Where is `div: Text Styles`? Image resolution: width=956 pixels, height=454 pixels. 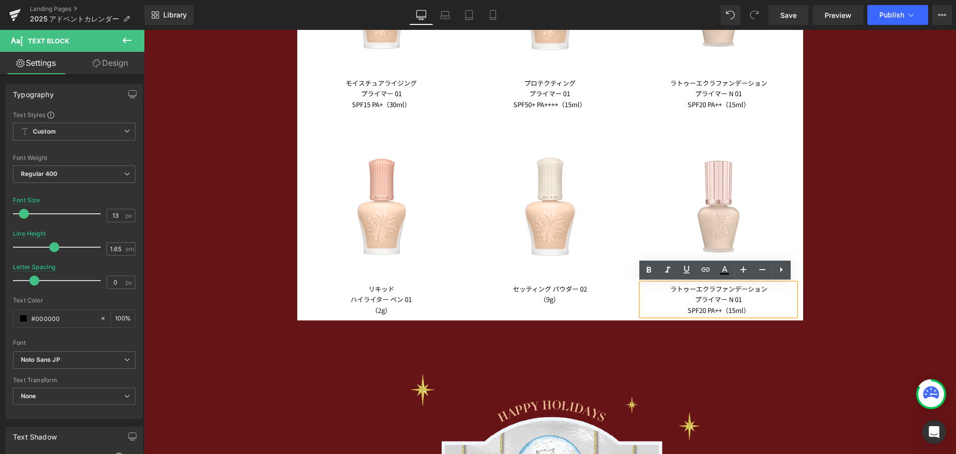 div: Text Styles is located at coordinates (74, 115).